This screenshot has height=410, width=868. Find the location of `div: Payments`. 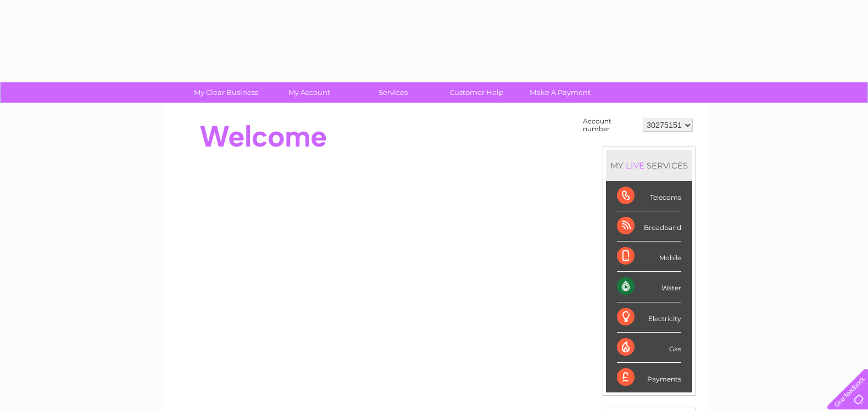

div: Payments is located at coordinates (649, 378).